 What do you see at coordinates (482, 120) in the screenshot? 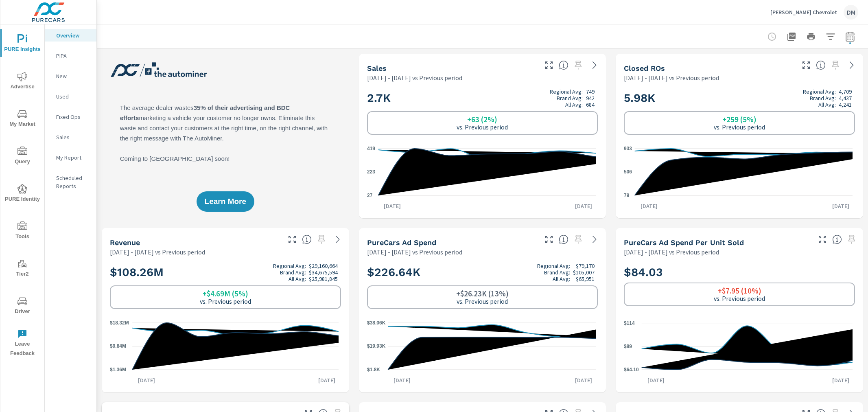
I see `h6: +63 (2%)` at bounding box center [482, 120].